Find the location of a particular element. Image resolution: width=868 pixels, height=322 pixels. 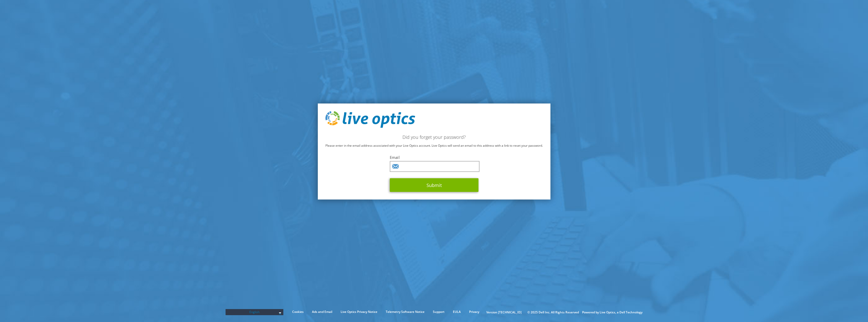

a: Cookies is located at coordinates (298, 312).